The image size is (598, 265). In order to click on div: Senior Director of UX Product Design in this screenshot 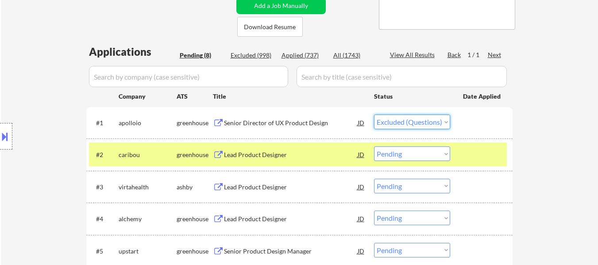, I will do `click(291, 123)`.